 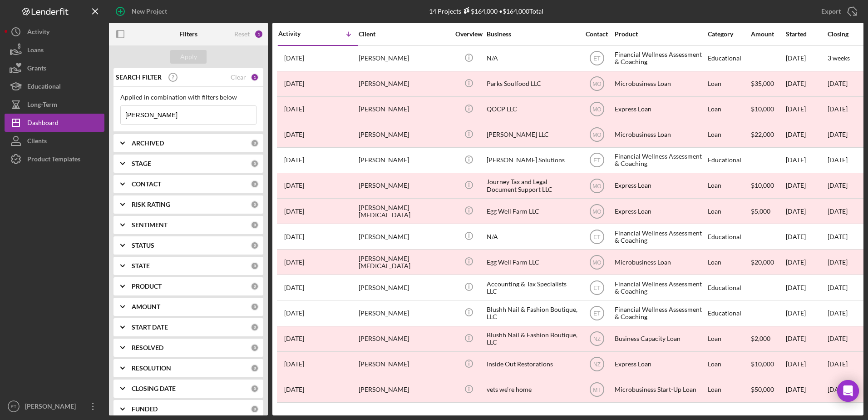 What do you see at coordinates (54, 105) in the screenshot?
I see `button: Long-Term` at bounding box center [54, 105].